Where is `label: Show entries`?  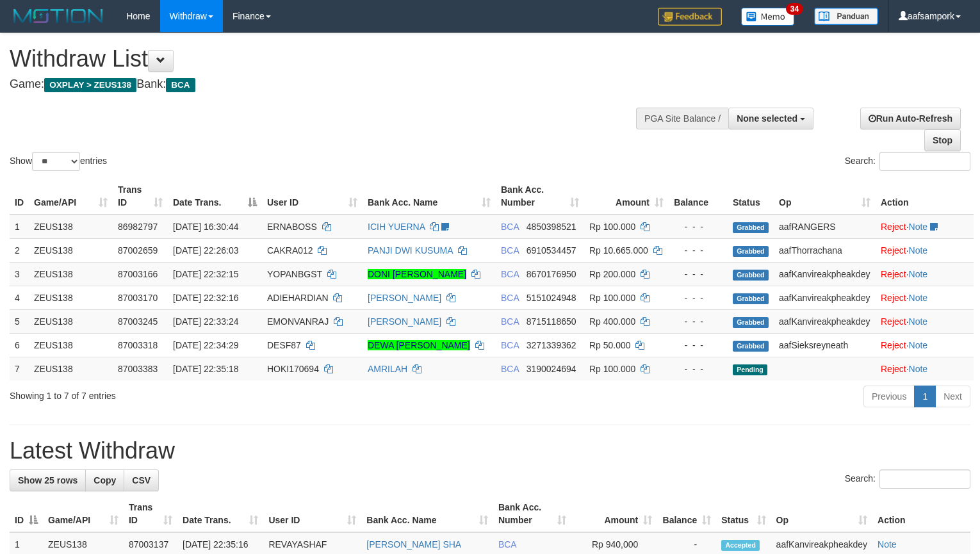 label: Show entries is located at coordinates (58, 161).